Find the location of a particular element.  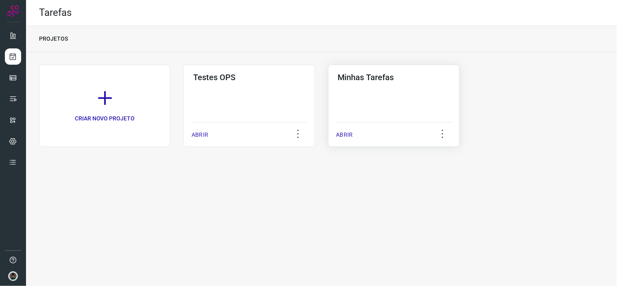

h2: Tarefas is located at coordinates (55, 13).